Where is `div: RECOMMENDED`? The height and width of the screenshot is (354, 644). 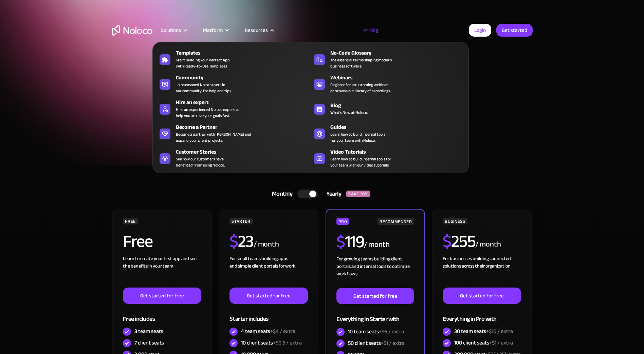 div: RECOMMENDED is located at coordinates (395, 221).